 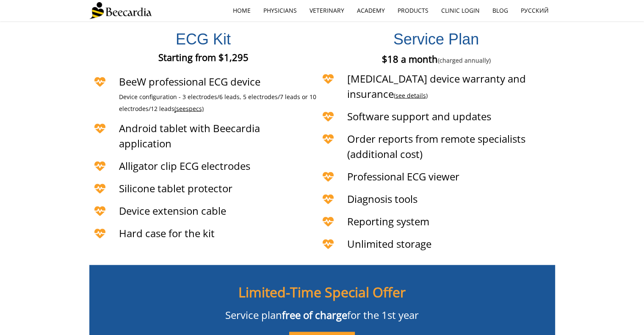 What do you see at coordinates (436, 146) in the screenshot?
I see `span: Order reports from remote specialists (additional cost)` at bounding box center [436, 146].